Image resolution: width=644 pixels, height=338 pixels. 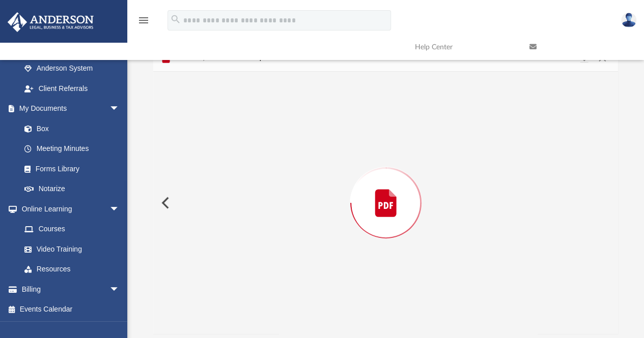 What do you see at coordinates (71, 290) in the screenshot?
I see `a: Billingarrow_drop_down` at bounding box center [71, 290].